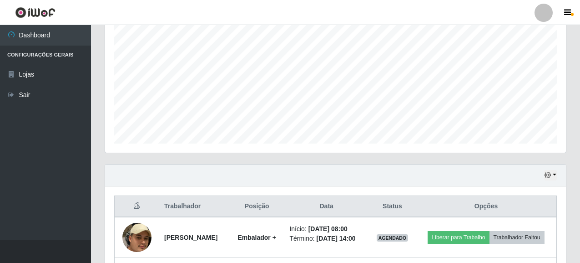  Describe the element at coordinates (326, 228) in the screenshot. I see `li: Início:` at that location.